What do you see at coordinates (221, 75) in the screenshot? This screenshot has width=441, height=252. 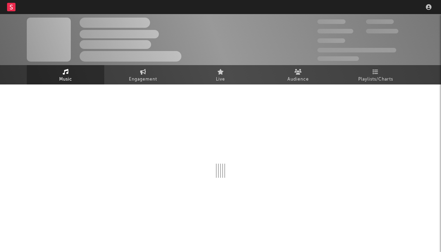 I see `a: Live` at bounding box center [221, 75].